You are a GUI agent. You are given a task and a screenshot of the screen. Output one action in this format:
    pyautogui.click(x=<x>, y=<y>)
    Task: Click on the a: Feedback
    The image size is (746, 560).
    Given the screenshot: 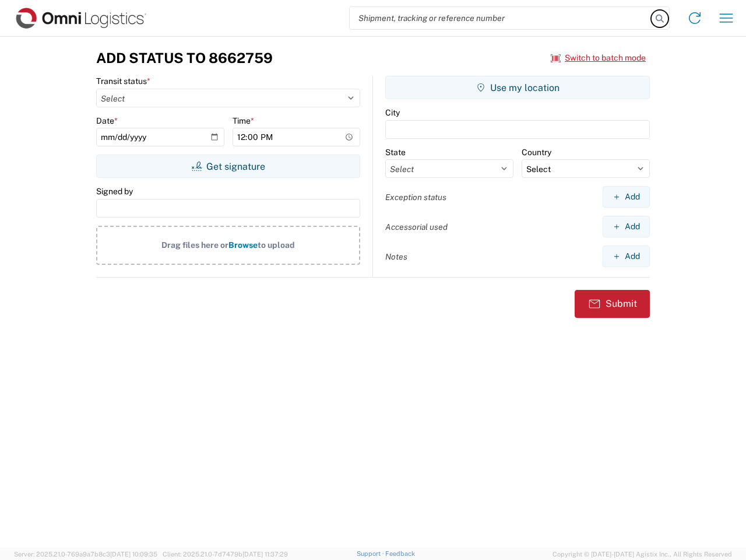 What is the action you would take?
    pyautogui.click(x=400, y=553)
    